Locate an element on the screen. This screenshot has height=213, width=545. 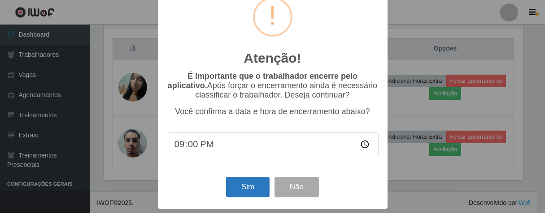
p: Você confirma a data e hora de encerramento abaixo? is located at coordinates (273, 112).